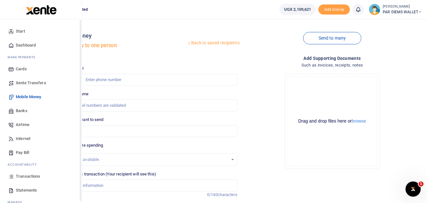  I want to click on span: Mobile Money, so click(28, 97).